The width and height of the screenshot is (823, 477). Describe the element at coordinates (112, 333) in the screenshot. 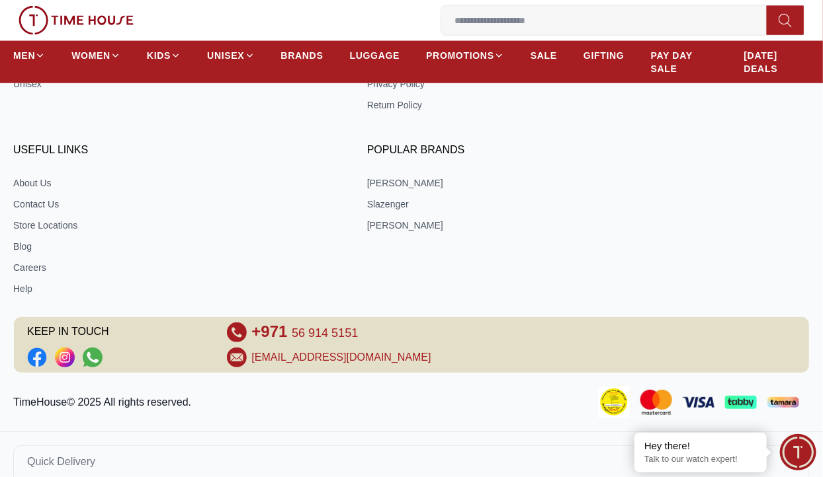

I see `span: KEEP IN TOUCH` at that location.